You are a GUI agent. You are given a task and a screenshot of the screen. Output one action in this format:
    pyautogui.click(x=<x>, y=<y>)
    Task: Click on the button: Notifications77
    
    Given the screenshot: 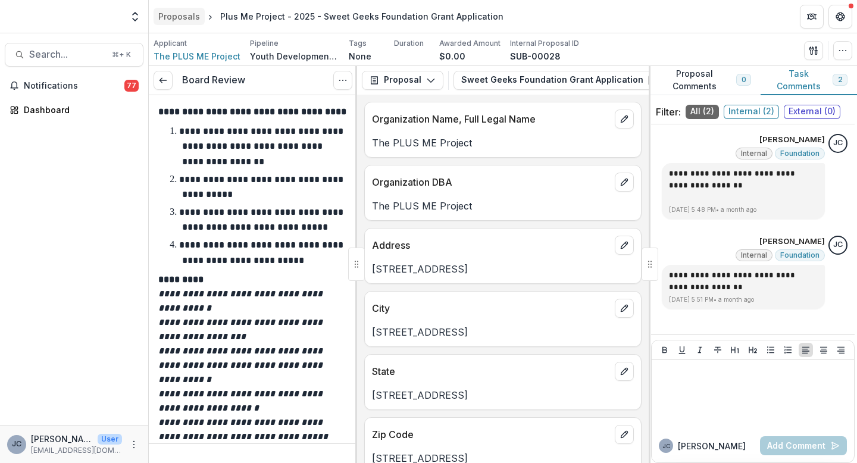 What is the action you would take?
    pyautogui.click(x=74, y=86)
    